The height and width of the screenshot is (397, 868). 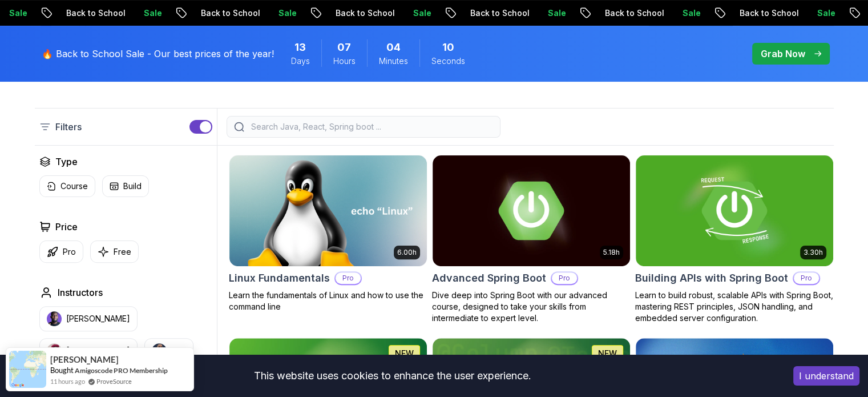 I want to click on p: Course, so click(x=74, y=186).